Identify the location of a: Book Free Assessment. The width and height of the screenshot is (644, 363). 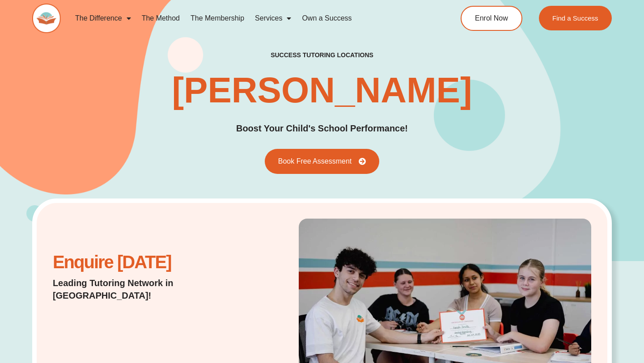
(322, 161).